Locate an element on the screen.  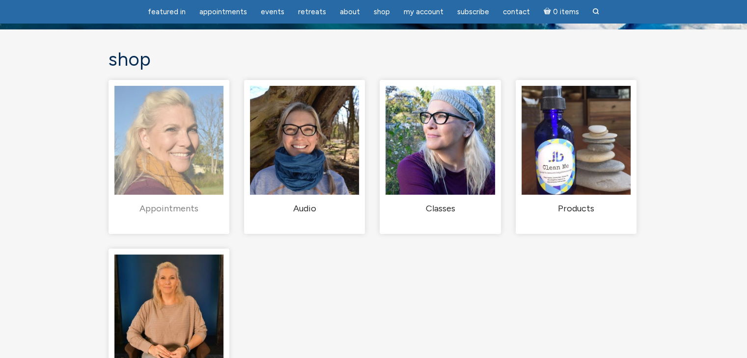
a: Contact is located at coordinates (516, 12).